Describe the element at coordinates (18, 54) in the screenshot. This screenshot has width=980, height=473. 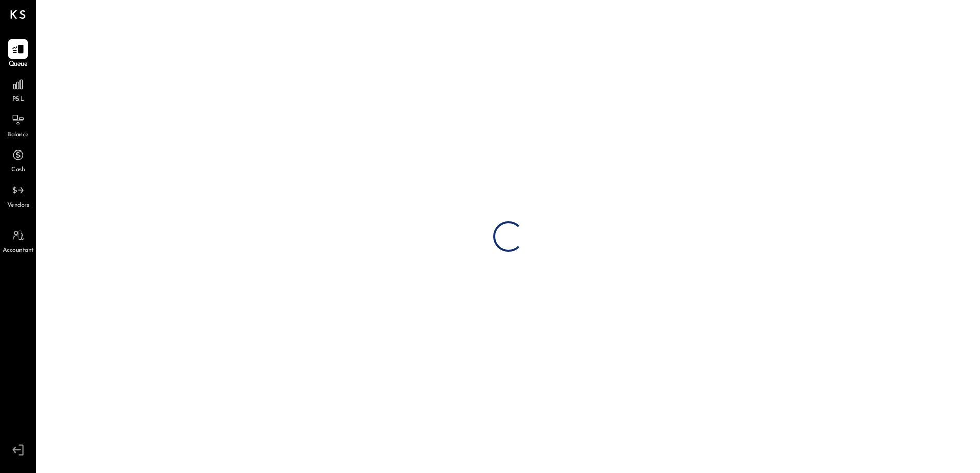
I see `a: Queue` at that location.